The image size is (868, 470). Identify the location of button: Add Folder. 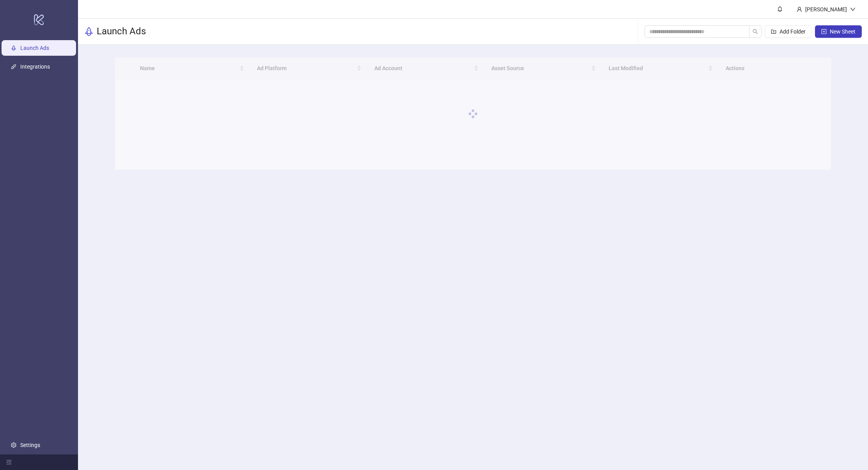
(788, 32).